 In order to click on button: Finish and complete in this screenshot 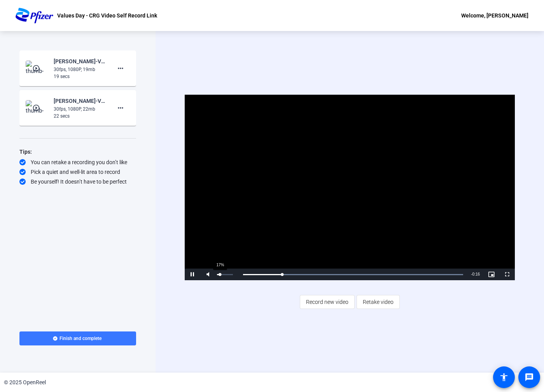, I will do `click(77, 338)`.